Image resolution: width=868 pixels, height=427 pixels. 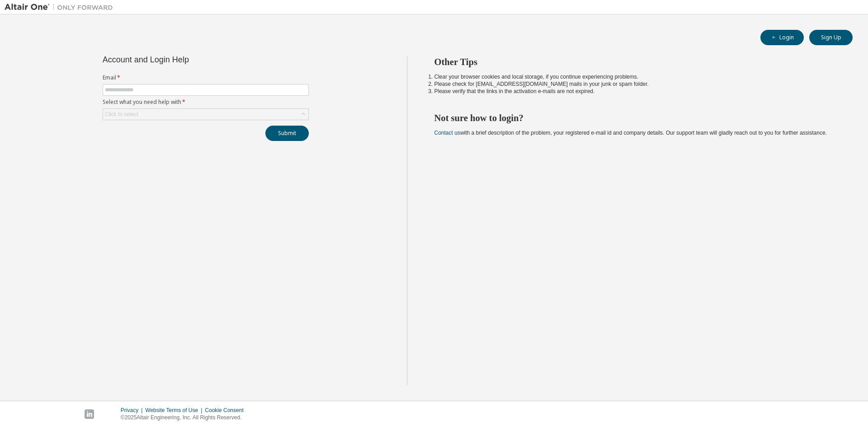 I want to click on h2: Other Tips, so click(x=636, y=62).